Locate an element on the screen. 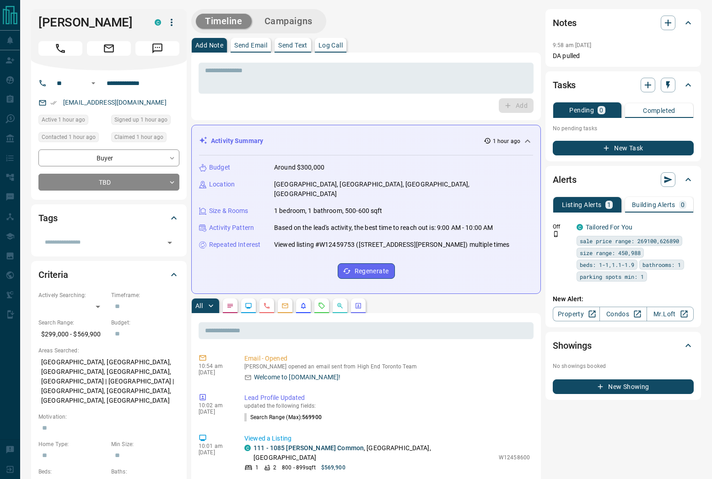 The width and height of the screenshot is (712, 479). p: Search Range (Max) : is located at coordinates (283, 418).